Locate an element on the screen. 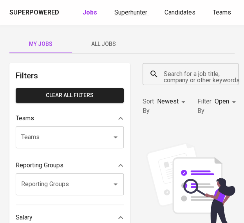 The width and height of the screenshot is (244, 223). div: Open is located at coordinates (227, 102).